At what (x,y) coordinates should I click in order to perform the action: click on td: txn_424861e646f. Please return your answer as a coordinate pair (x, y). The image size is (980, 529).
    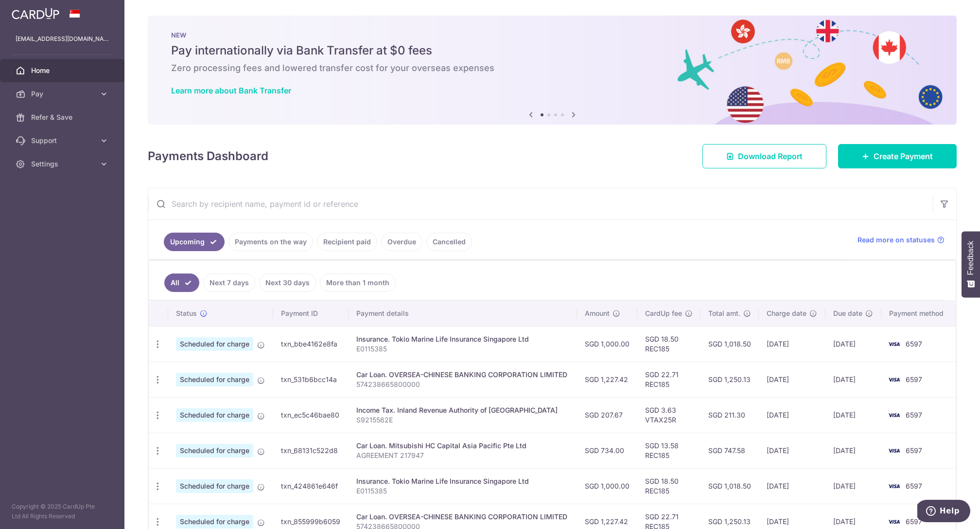
    Looking at the image, I should click on (310, 486).